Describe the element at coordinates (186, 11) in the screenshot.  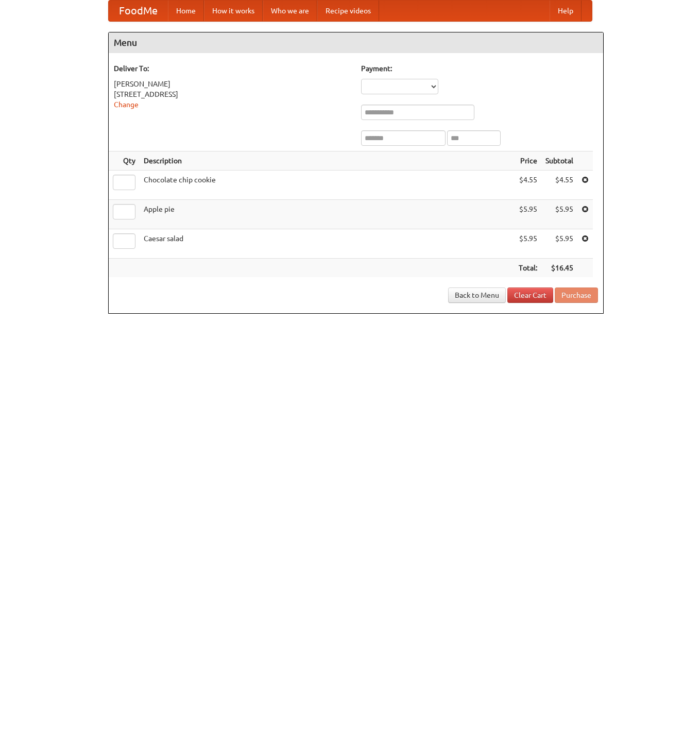
I see `a: Home` at that location.